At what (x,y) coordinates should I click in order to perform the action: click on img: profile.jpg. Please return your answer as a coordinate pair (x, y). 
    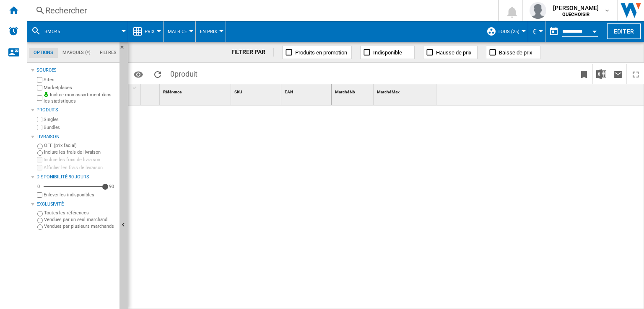
    Looking at the image, I should click on (538, 11).